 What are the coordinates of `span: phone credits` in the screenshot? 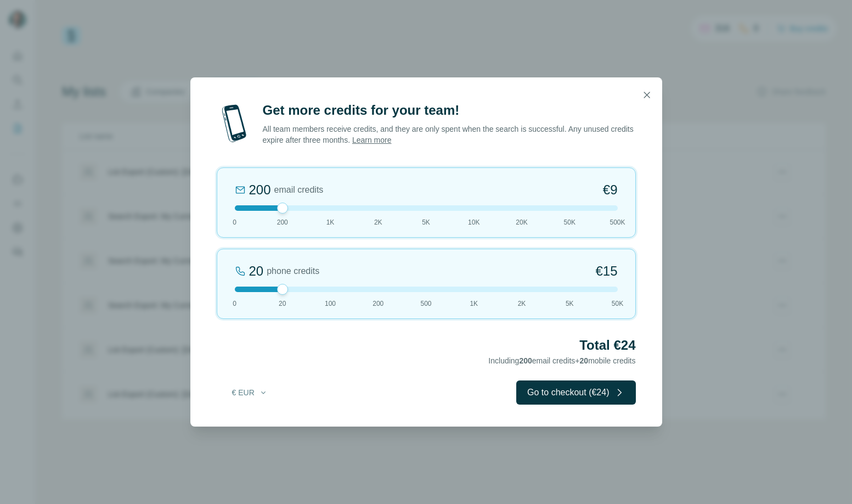 It's located at (293, 271).